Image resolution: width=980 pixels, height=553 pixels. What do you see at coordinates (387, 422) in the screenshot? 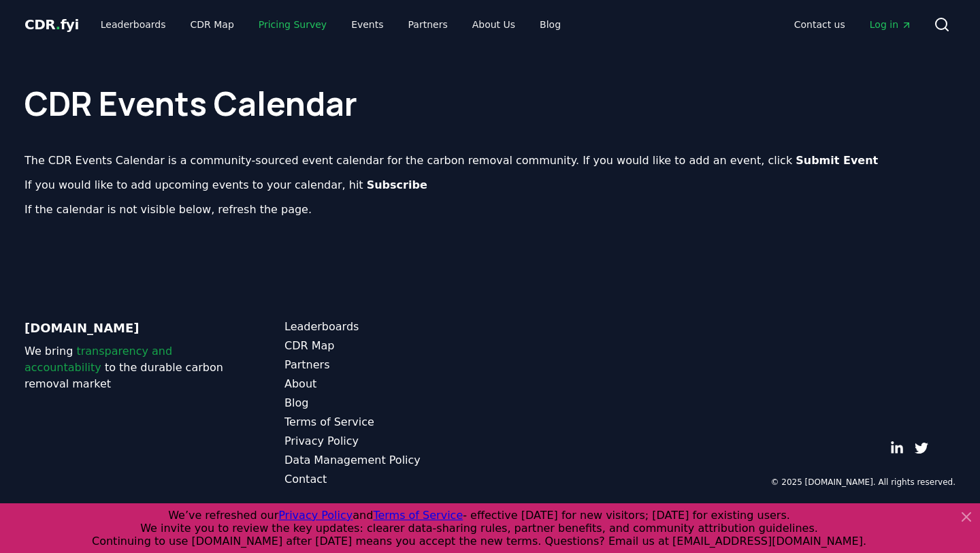
I see `a: Terms of Service` at bounding box center [387, 422].